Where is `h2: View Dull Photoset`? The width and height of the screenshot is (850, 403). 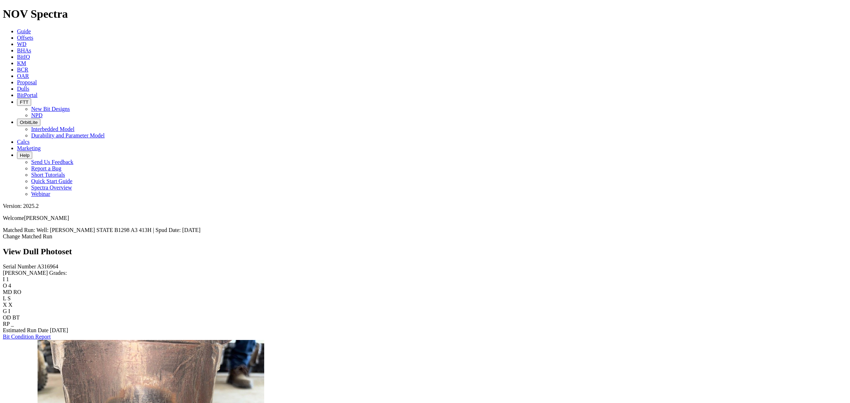 h2: View Dull Photoset is located at coordinates (425, 251).